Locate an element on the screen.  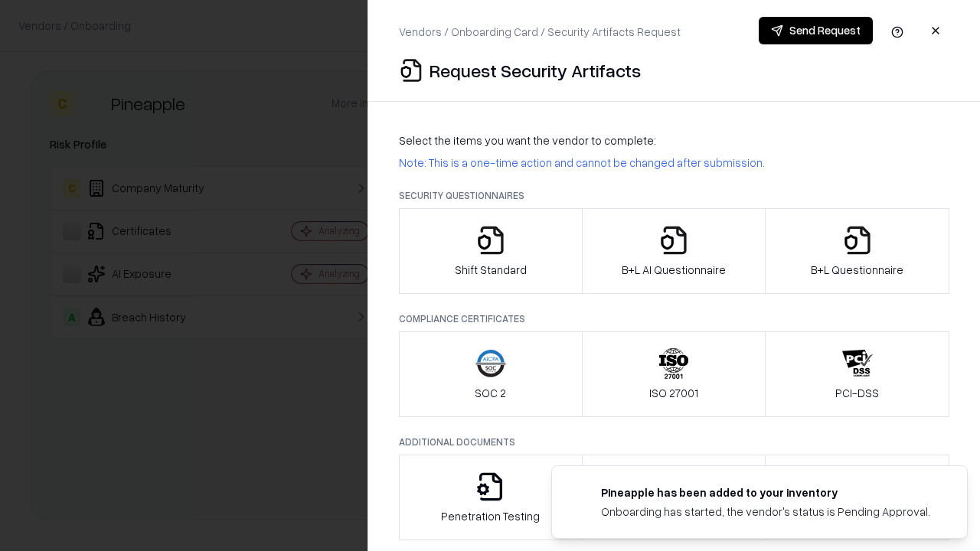
p: B+L Questionnaire is located at coordinates (857, 269).